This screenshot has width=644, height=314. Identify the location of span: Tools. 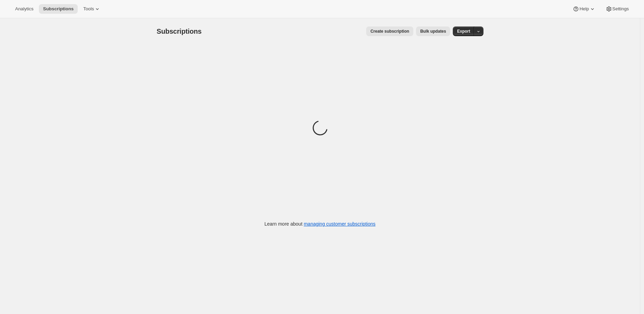
(89, 9).